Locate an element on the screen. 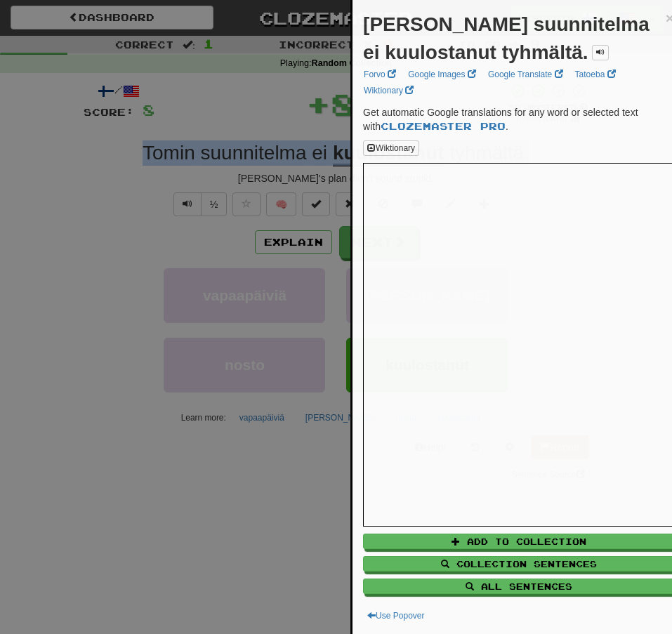 The image size is (672, 634). button: Use Popover is located at coordinates (395, 616).